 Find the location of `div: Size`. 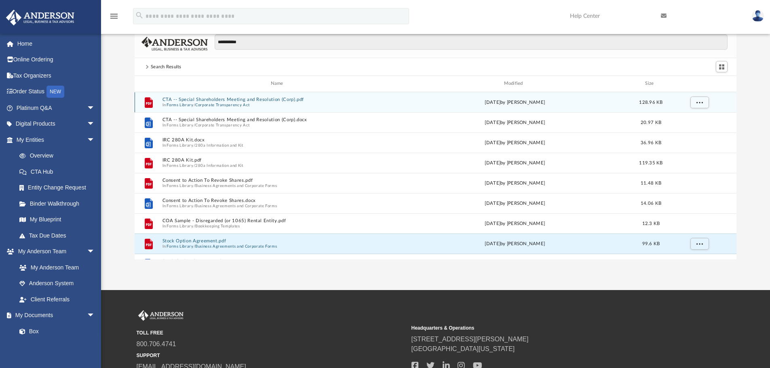

div: Size is located at coordinates (651, 84).